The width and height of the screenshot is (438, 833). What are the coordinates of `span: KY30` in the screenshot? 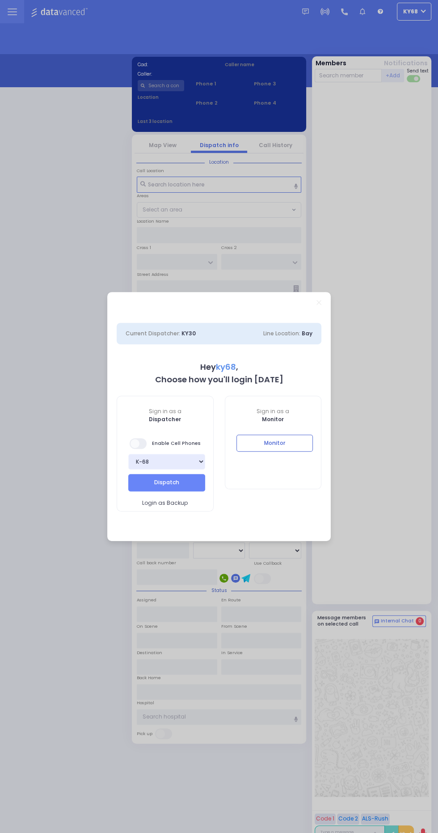 It's located at (189, 333).